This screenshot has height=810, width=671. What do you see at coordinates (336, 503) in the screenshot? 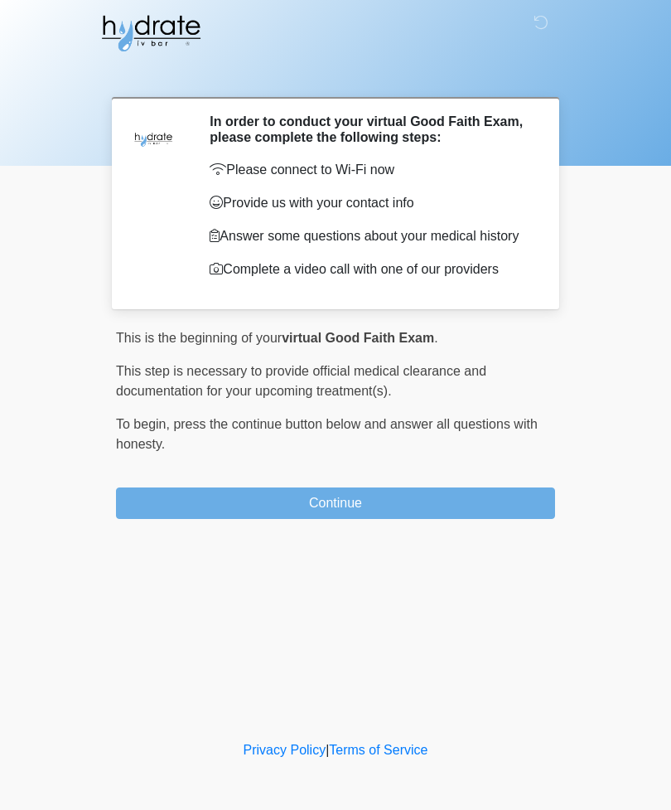
I see `button: Continue` at bounding box center [336, 503].